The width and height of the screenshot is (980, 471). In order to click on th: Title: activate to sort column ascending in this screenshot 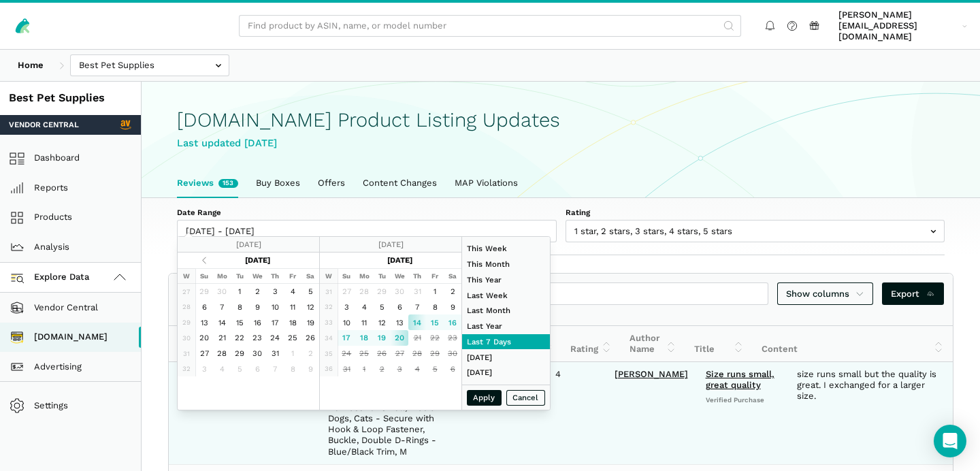, I will do `click(719, 344)`.